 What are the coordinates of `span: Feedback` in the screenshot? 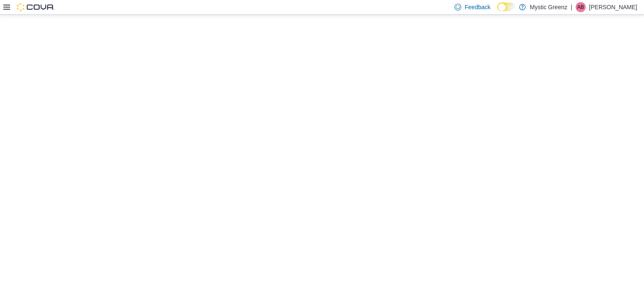 It's located at (477, 7).